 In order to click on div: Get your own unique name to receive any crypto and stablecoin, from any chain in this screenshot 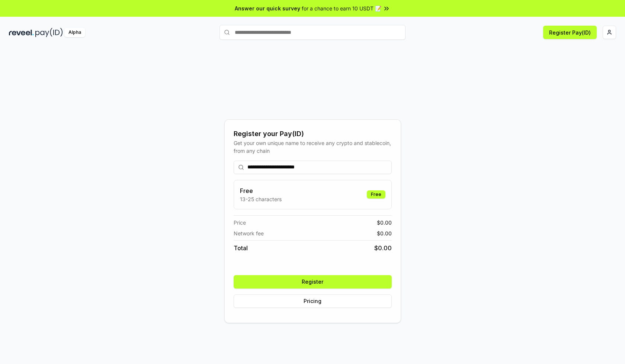, I will do `click(312, 147)`.